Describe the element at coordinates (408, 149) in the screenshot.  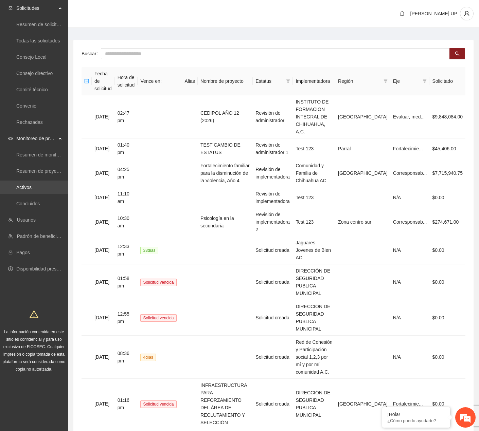
I see `span: Fortalecimie...` at that location.